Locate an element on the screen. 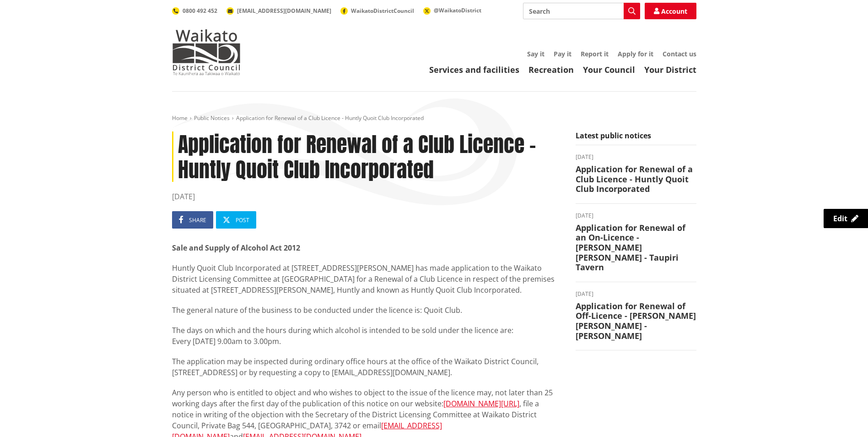 This screenshot has height=437, width=868. a: Share is located at coordinates (192, 220).